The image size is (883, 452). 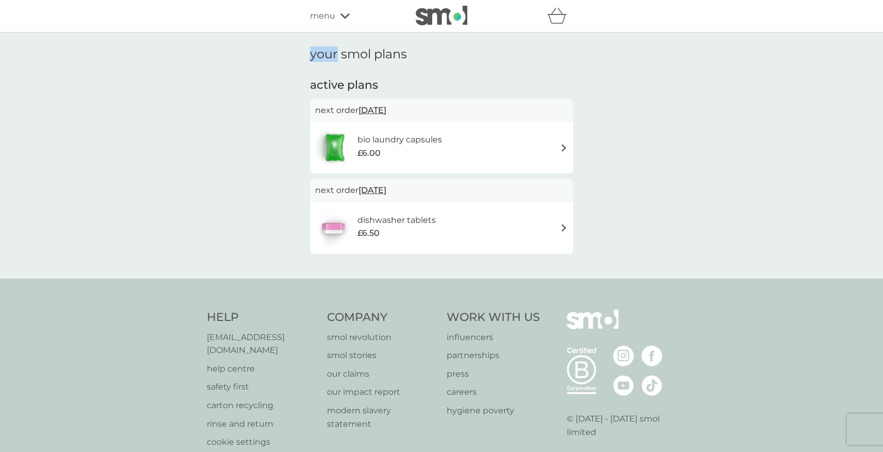 I want to click on a: hygiene poverty, so click(x=493, y=411).